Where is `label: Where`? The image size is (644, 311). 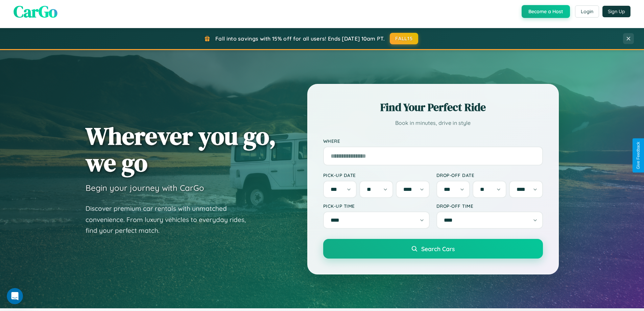 label: Where is located at coordinates (433, 141).